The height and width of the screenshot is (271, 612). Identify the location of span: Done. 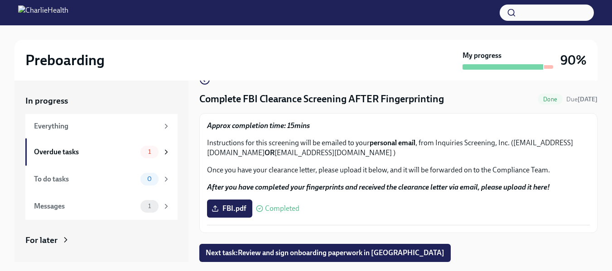
(550, 99).